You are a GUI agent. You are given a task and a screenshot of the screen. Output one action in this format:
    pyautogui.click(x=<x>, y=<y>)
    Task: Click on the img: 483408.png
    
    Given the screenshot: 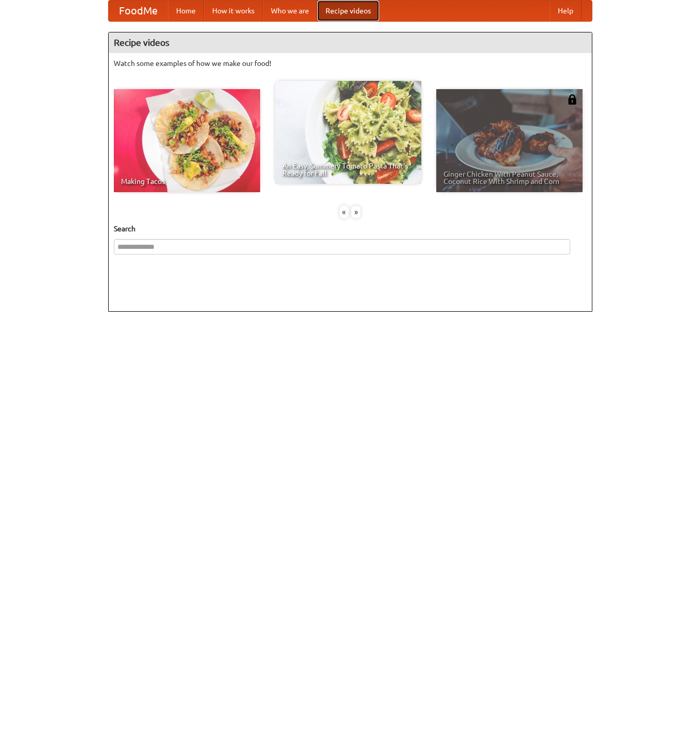 What is the action you would take?
    pyautogui.click(x=573, y=100)
    